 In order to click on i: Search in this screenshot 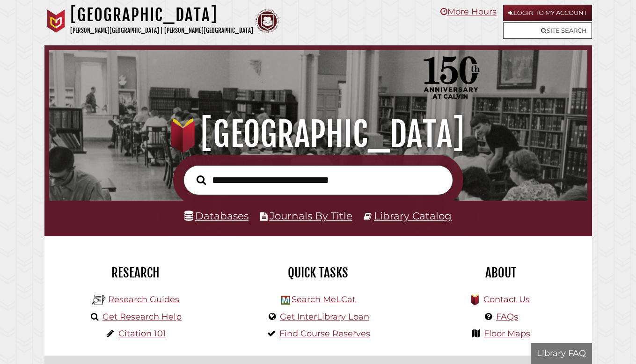, I will do `click(201, 180)`.